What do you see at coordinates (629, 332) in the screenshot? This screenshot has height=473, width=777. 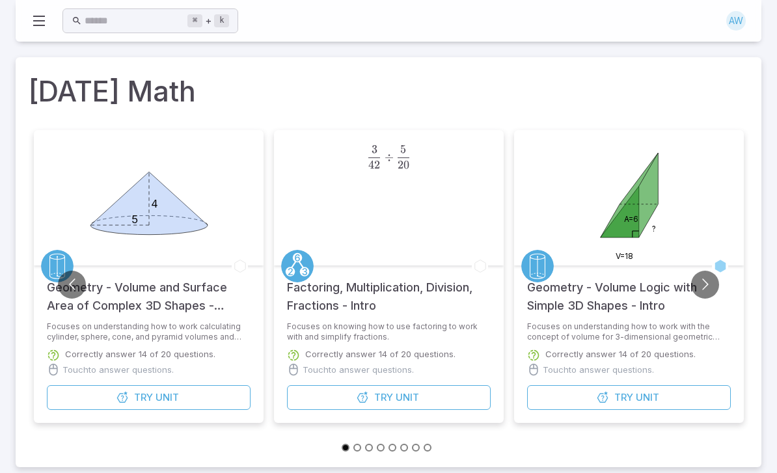 I see `p: Focuses on understanding how to work with the concept of volume for 3-dimensional geometric shapes.` at bounding box center [629, 332].